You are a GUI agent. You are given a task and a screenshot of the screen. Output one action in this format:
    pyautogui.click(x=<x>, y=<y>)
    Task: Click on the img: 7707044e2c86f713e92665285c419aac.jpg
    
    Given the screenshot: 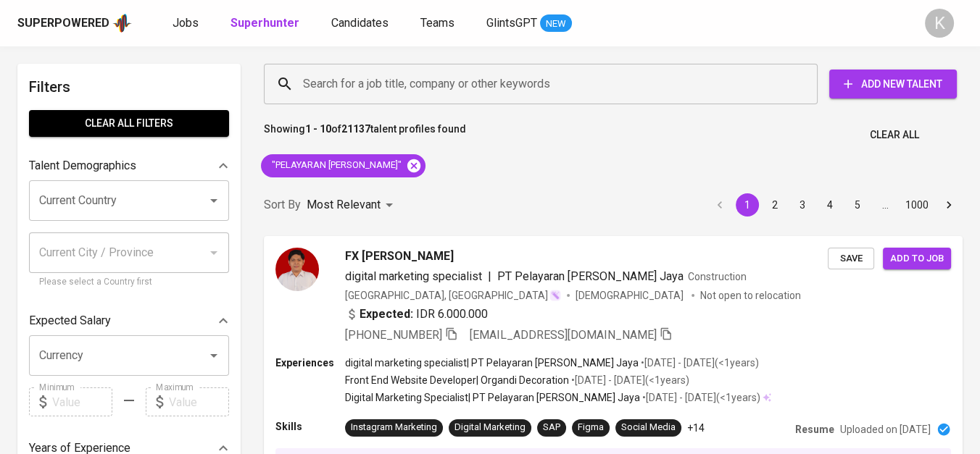 What is the action you would take?
    pyautogui.click(x=297, y=270)
    